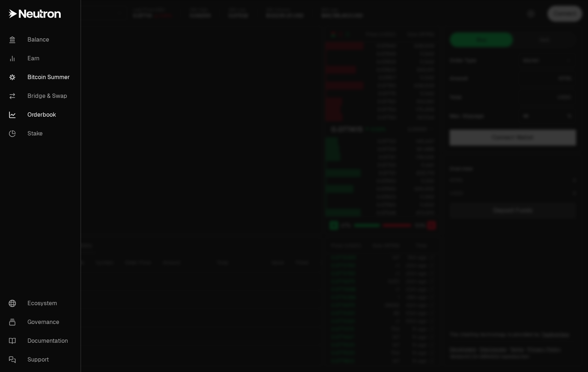  What do you see at coordinates (40, 40) in the screenshot?
I see `a: Balance` at bounding box center [40, 40].